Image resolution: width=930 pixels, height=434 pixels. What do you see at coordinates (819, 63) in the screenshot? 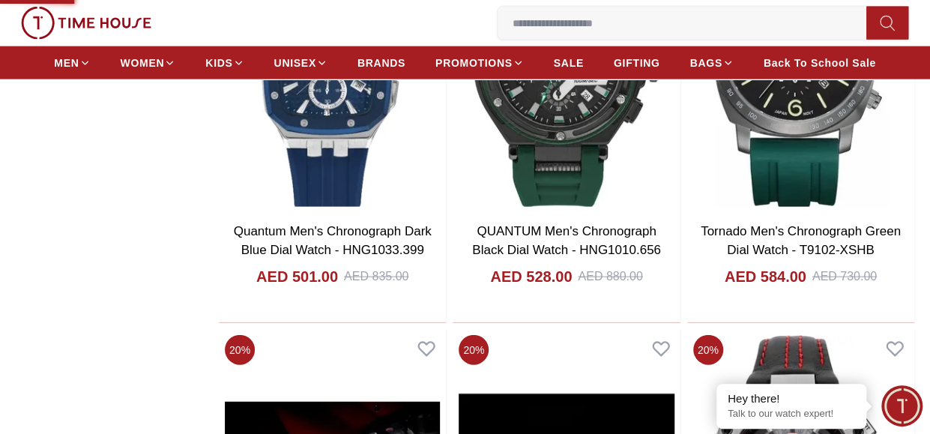
I see `span: Back To School Sale` at bounding box center [819, 63].